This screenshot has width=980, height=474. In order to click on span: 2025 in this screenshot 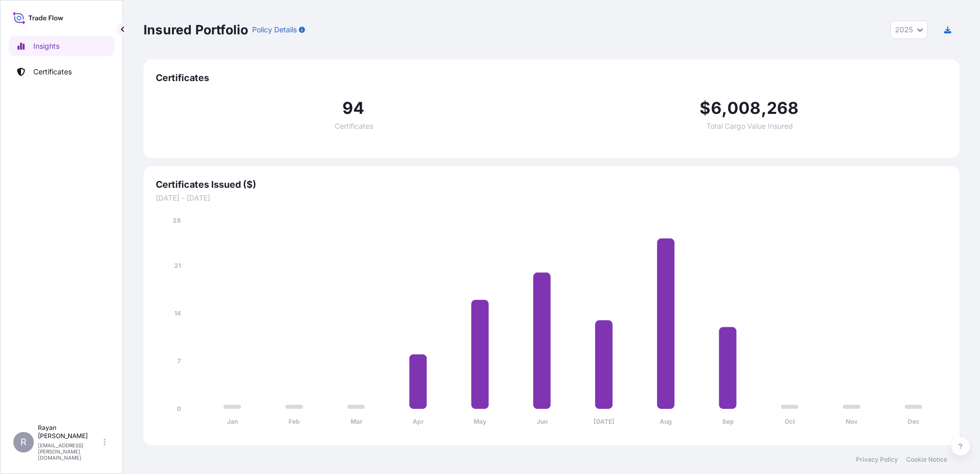, I will do `click(904, 30)`.